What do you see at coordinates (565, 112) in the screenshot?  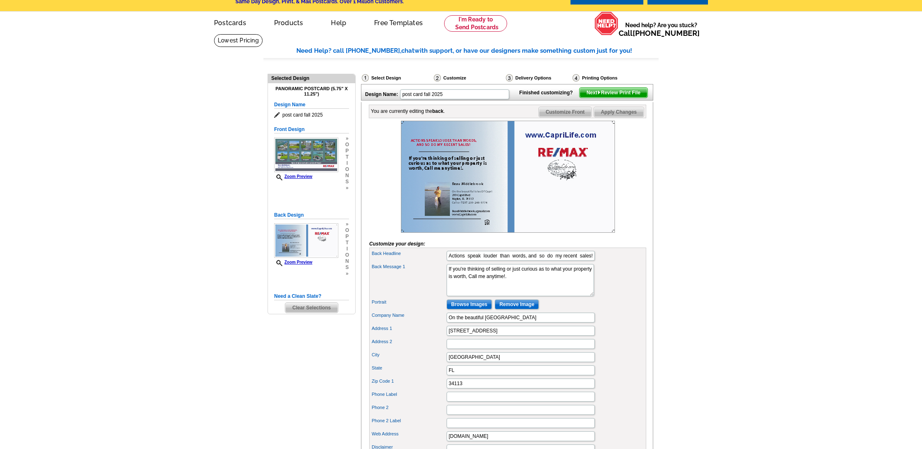 I see `span: Customize Front` at bounding box center [565, 112].